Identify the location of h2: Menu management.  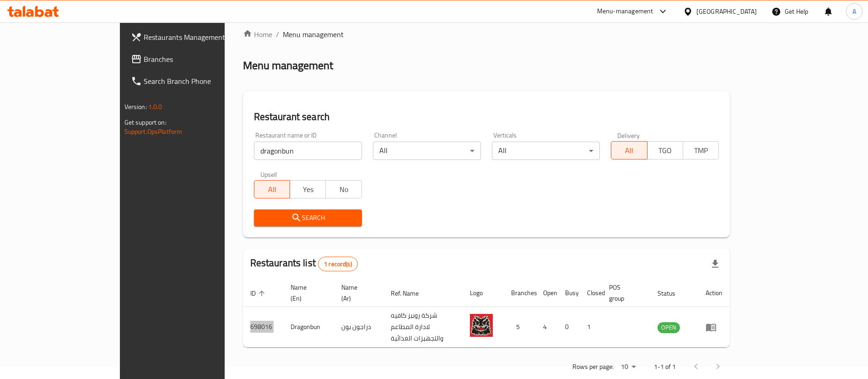
(288, 65).